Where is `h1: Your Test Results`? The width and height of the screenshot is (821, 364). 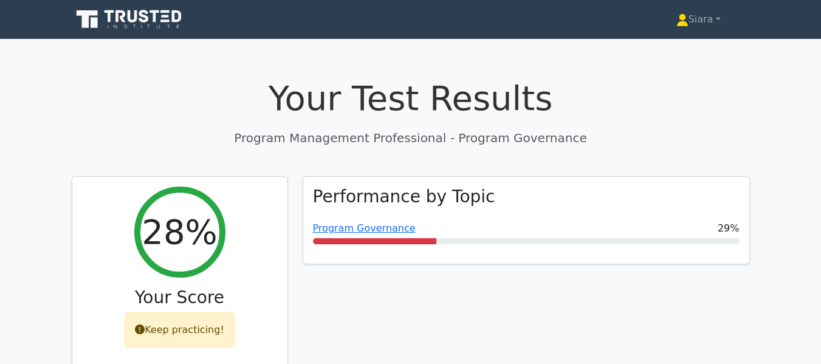 h1: Your Test Results is located at coordinates (411, 98).